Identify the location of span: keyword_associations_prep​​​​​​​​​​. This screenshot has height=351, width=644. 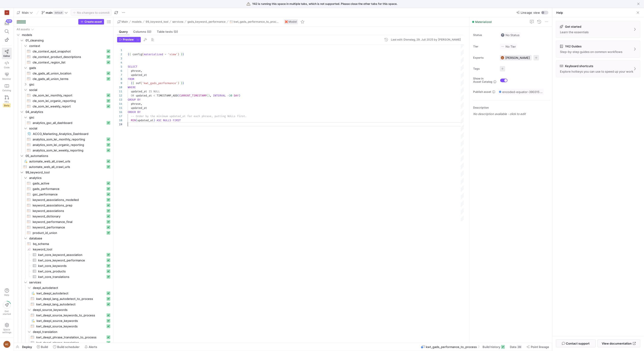
(69, 205).